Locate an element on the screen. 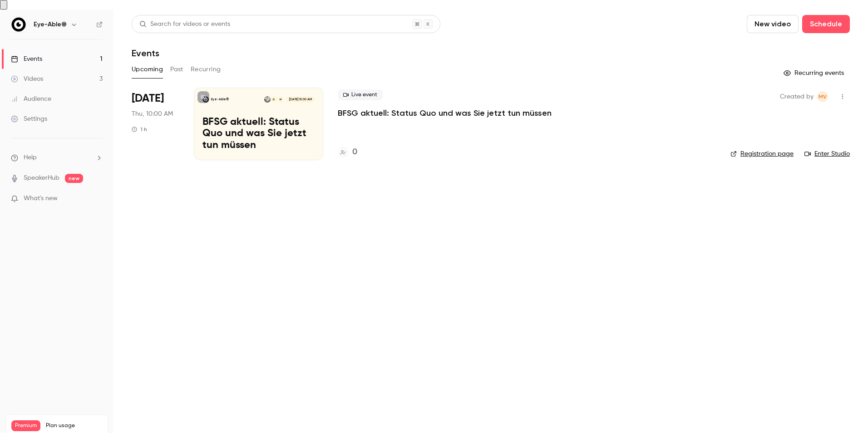 The height and width of the screenshot is (433, 868). span: new is located at coordinates (74, 179).